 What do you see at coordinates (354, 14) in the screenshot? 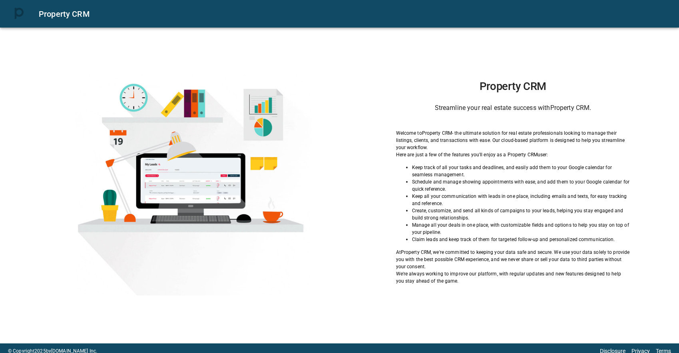
I see `div: Property CRM` at bounding box center [354, 14].